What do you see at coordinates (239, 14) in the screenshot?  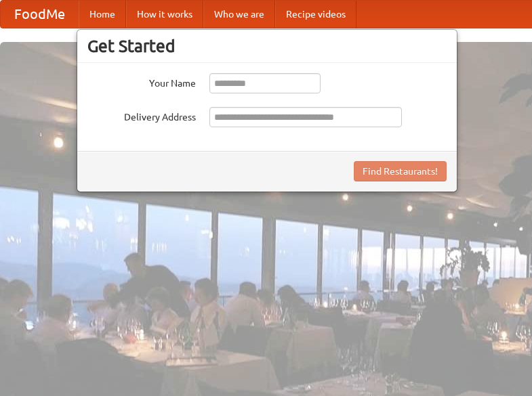 I see `a: Who we are` at bounding box center [239, 14].